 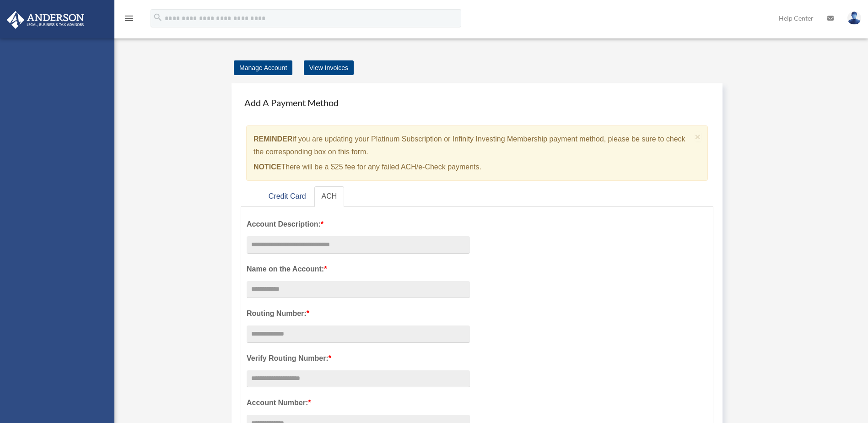 What do you see at coordinates (472, 167) in the screenshot?
I see `p: There will be a $25 fee for any failed ACH/e-Check payments.` at bounding box center [472, 167].